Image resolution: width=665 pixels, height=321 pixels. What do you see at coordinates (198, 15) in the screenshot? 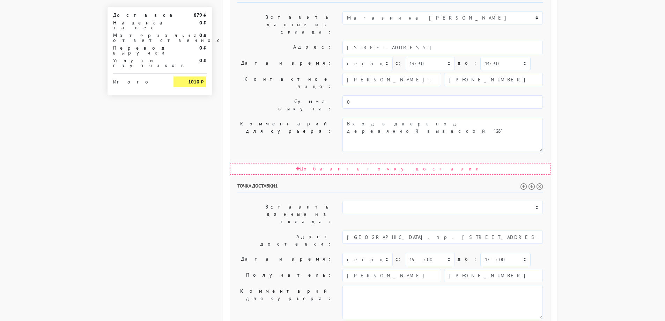
I see `strong: 879` at bounding box center [198, 15].